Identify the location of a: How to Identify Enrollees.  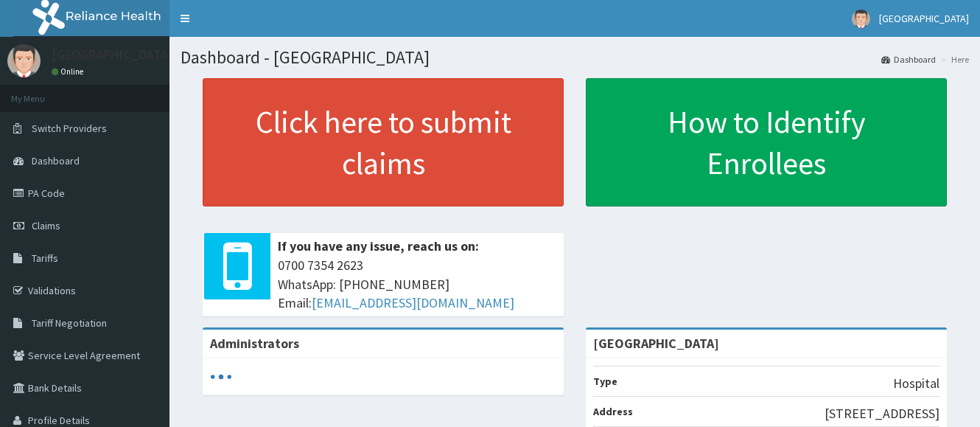
(766, 142).